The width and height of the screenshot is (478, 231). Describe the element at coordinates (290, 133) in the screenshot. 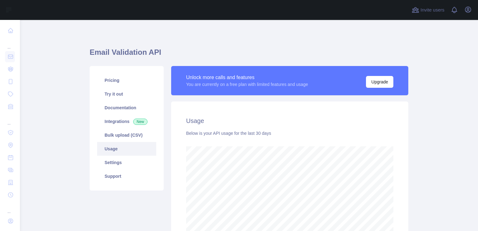

I see `div: Below is your API usage for the last 30 days` at that location.